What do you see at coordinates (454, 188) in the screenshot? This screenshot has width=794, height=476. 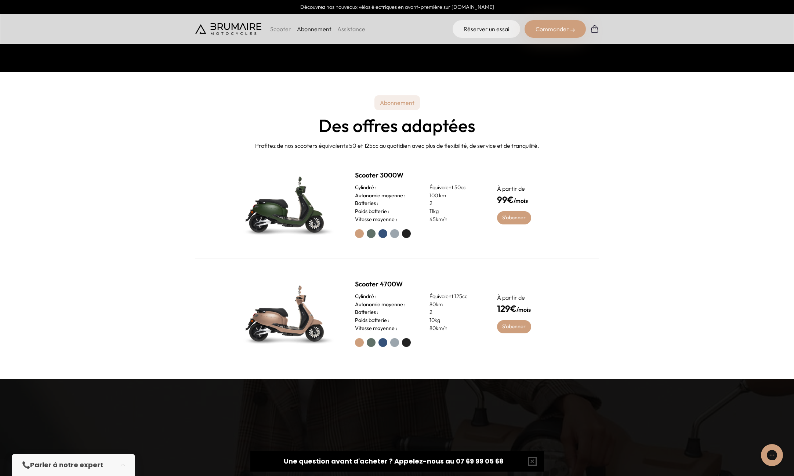 I see `p: Équivalent 50cc` at bounding box center [454, 188].